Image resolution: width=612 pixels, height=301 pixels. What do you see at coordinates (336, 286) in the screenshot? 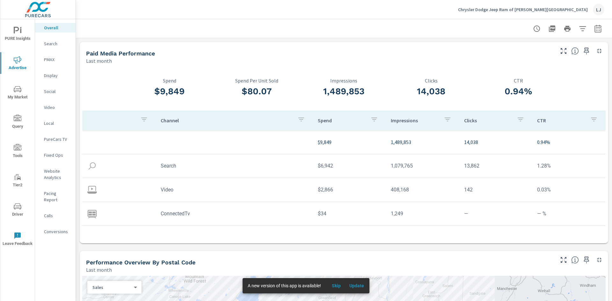
I see `button: Skip` at bounding box center [336, 286].